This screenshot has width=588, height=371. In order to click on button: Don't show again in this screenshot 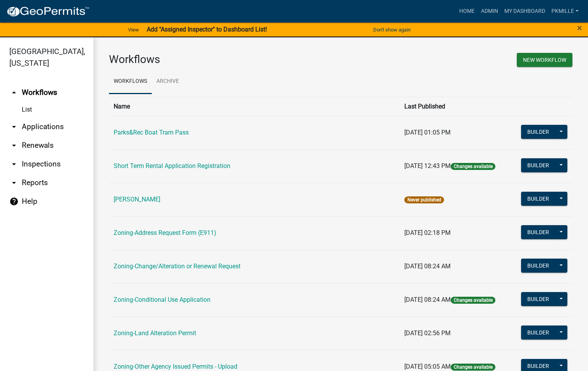, I will do `click(392, 30)`.